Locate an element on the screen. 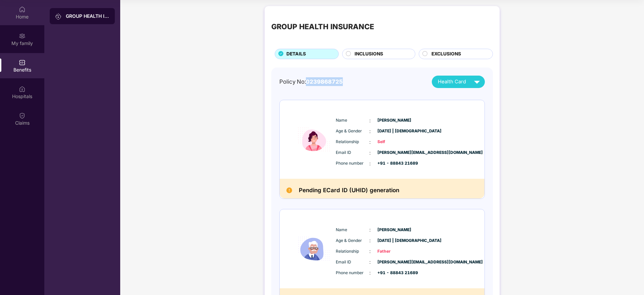 Image resolution: width=644 pixels, height=295 pixels. img: Pending is located at coordinates (289, 190).